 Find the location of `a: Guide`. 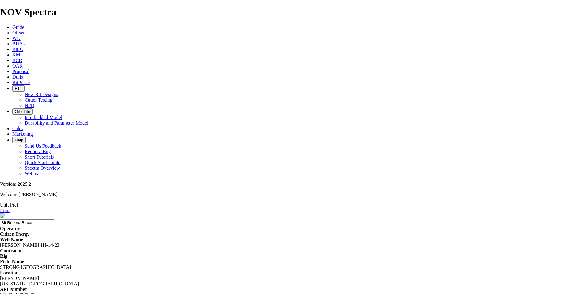

a: Guide is located at coordinates (18, 27).